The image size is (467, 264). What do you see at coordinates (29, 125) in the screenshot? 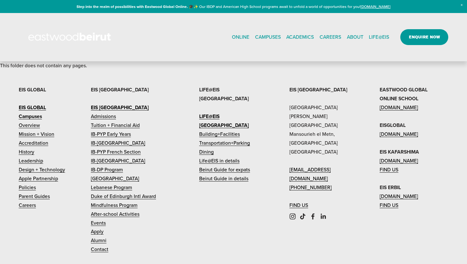
I see `a: Overview` at bounding box center [29, 125].